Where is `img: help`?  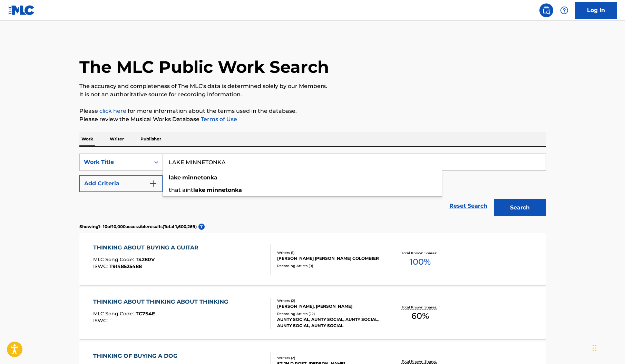 img: help is located at coordinates (564, 10).